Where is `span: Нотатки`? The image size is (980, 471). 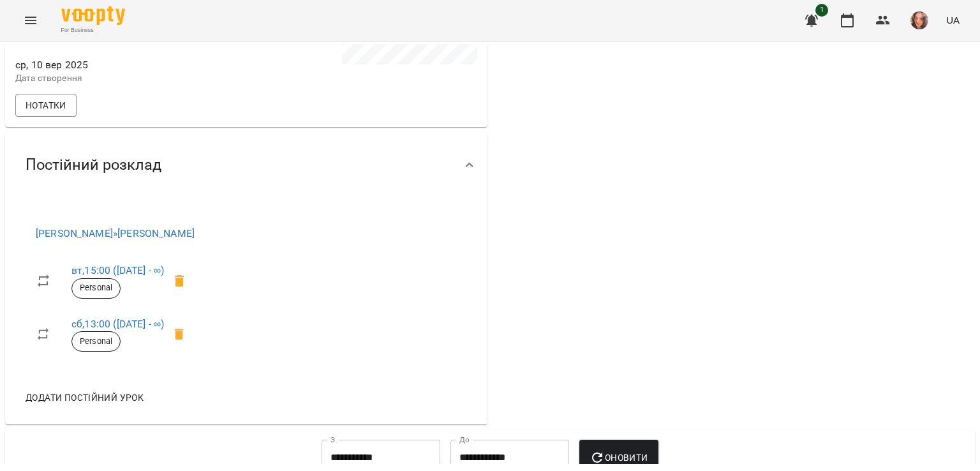 span: Нотатки is located at coordinates (46, 105).